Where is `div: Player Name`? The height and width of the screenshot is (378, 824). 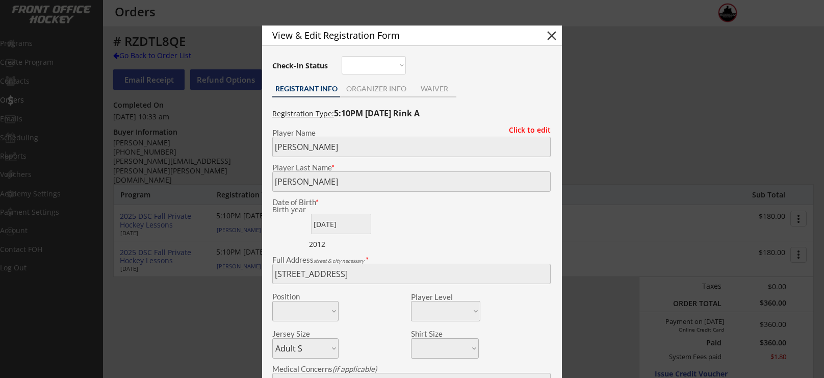 div: Player Name is located at coordinates (412, 133).